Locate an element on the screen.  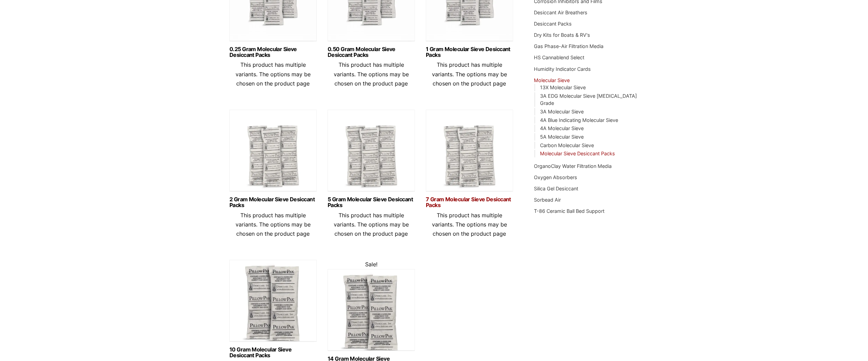
a: T-86 Ceramic Ball Bed Support is located at coordinates (569, 210).